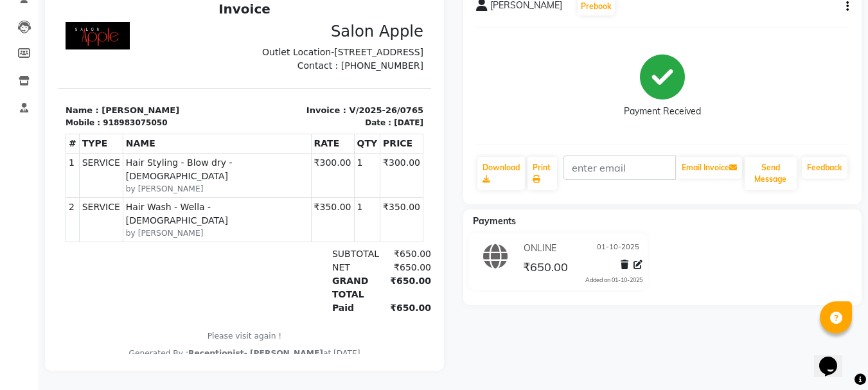 The image size is (868, 390). What do you see at coordinates (540, 248) in the screenshot?
I see `span: ONLINE` at bounding box center [540, 248].